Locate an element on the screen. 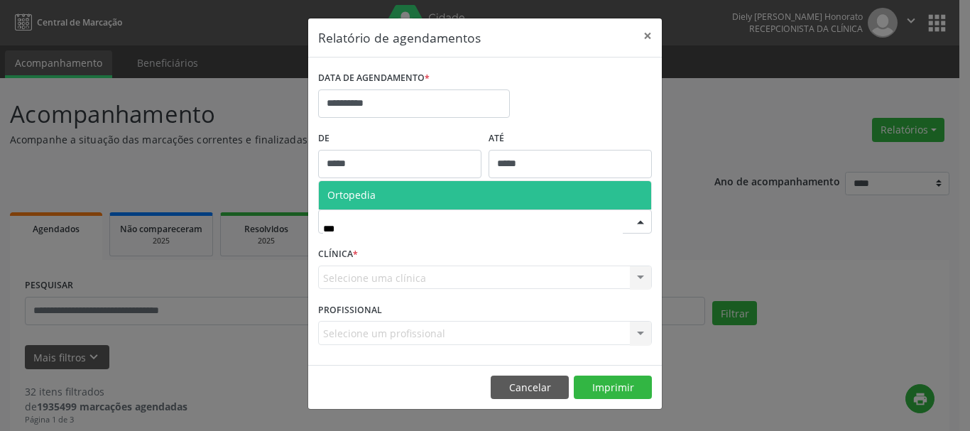 The height and width of the screenshot is (431, 970). label: PROFISSIONAL is located at coordinates (350, 309).